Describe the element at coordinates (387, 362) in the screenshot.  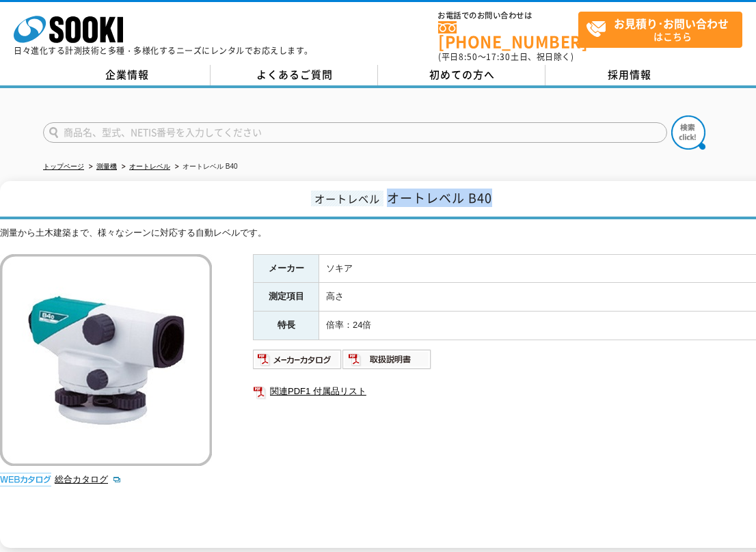
I see `a: 取扱説明書` at that location.